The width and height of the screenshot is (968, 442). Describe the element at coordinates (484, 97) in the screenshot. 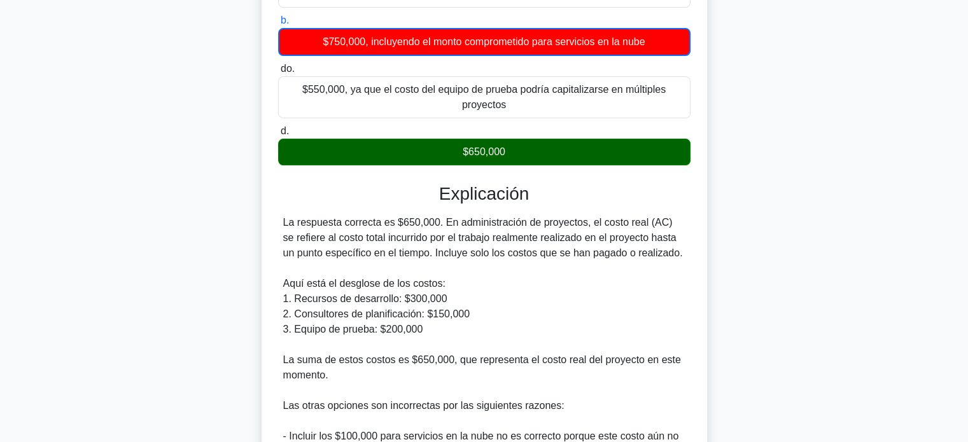

I see `font: $550,000, ya que el costo del equipo de prueba podría capitalizarse en múltiples proyectos` at that location.